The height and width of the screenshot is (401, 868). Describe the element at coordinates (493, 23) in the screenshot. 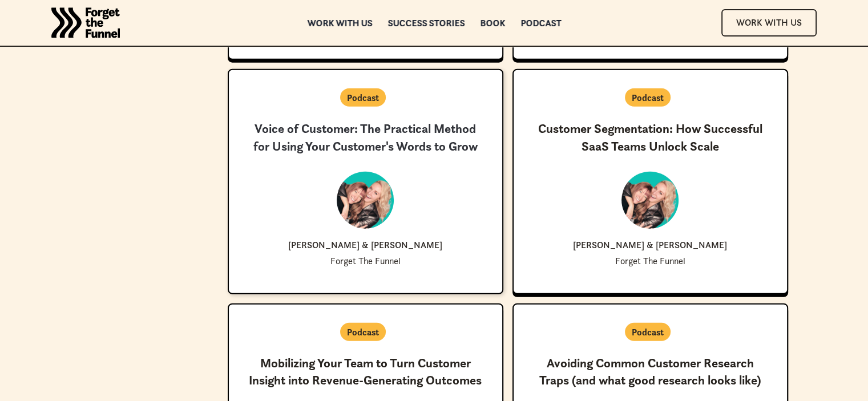

I see `a: Book` at that location.